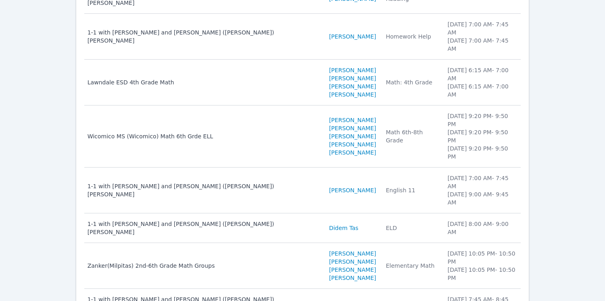 Image resolution: width=605 pixels, height=301 pixels. What do you see at coordinates (412, 82) in the screenshot?
I see `div: Math: 4th Grade` at bounding box center [412, 82].